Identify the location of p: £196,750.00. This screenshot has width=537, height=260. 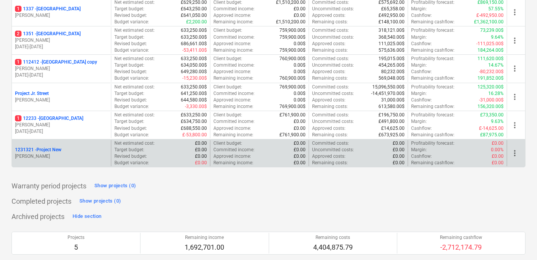
(391, 115).